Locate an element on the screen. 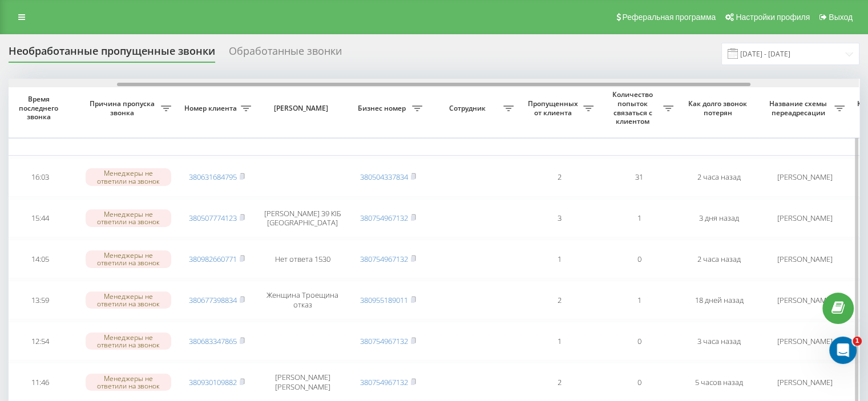 The width and height of the screenshot is (868, 401). div: Обработанные звонки is located at coordinates (285, 54).